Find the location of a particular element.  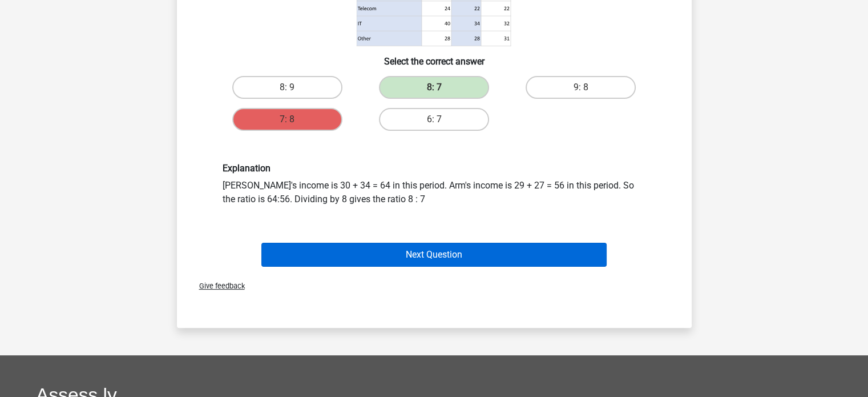

button: Next Question is located at coordinates (434, 255).